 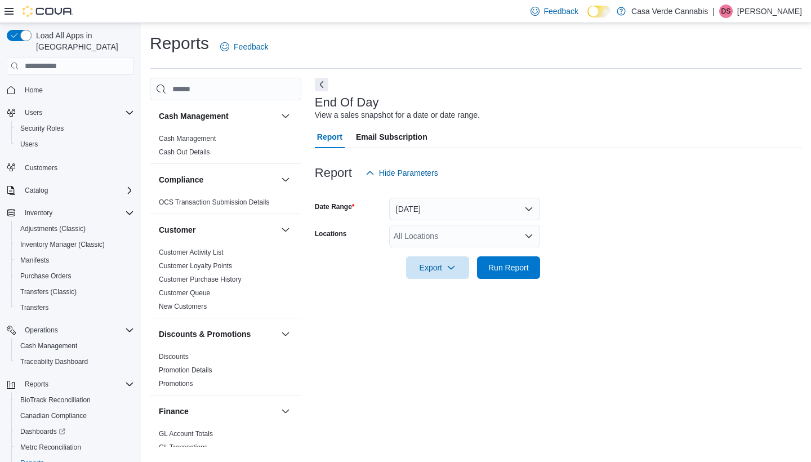 I want to click on button: Finance, so click(x=285, y=411).